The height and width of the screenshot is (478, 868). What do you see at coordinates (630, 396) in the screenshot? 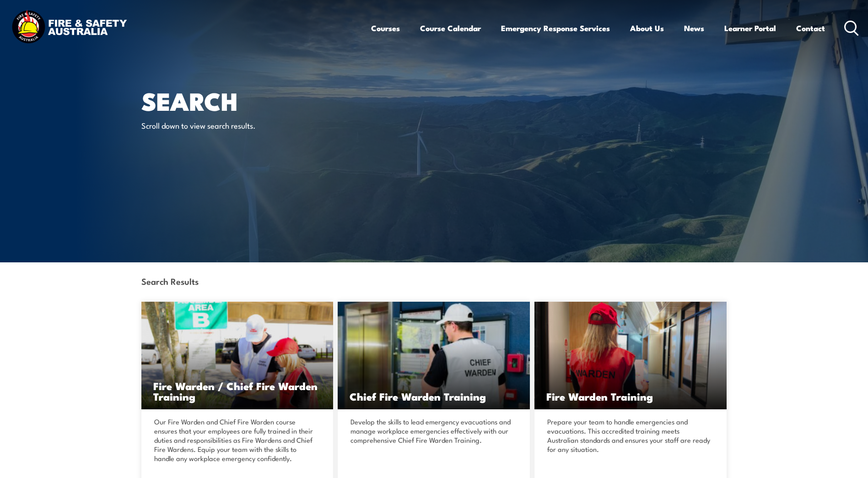
I see `h3: Fire Warden Training` at bounding box center [630, 396].